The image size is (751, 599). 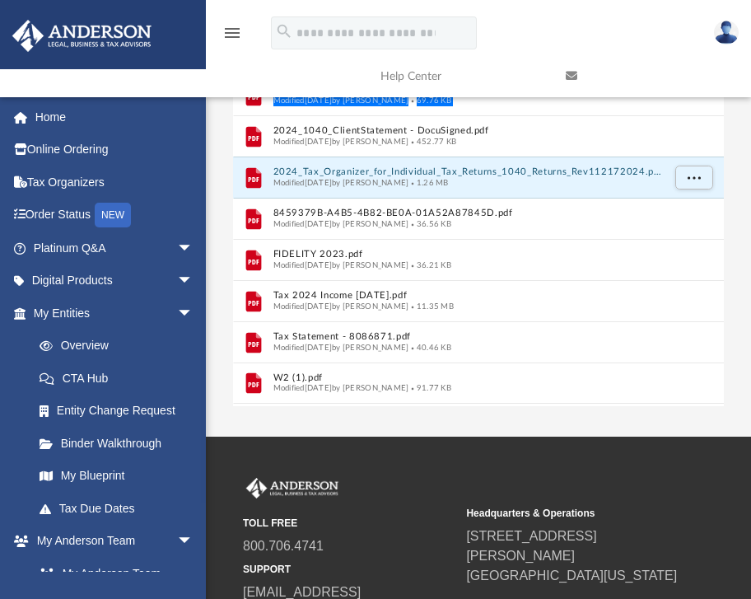 What do you see at coordinates (430, 388) in the screenshot?
I see `span: 91.77 KB` at bounding box center [430, 388].